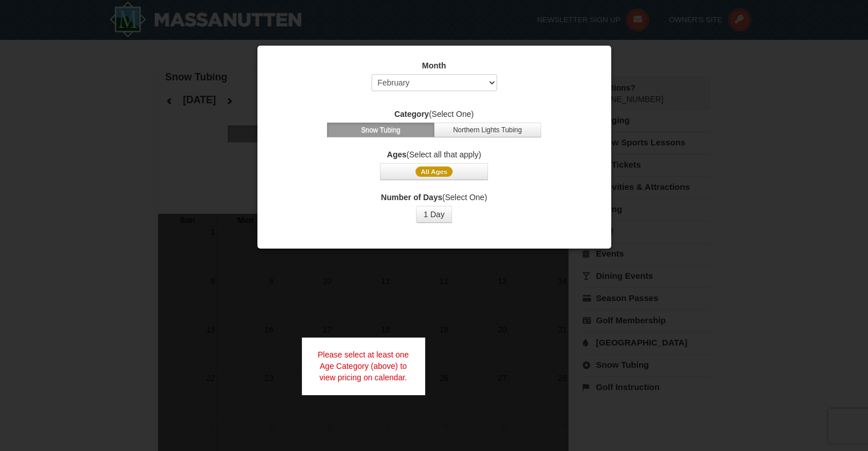  Describe the element at coordinates (434, 66) in the screenshot. I see `strong: Month` at that location.